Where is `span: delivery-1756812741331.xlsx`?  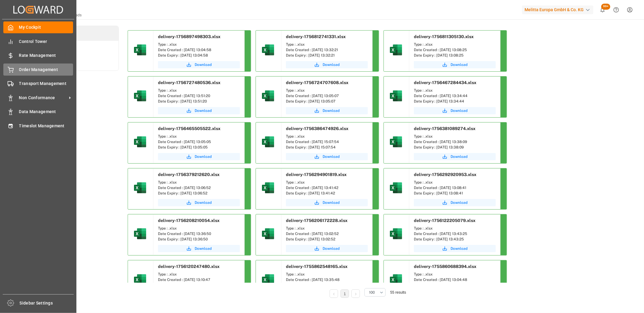
span: delivery-1756812741331.xlsx is located at coordinates (316, 37).